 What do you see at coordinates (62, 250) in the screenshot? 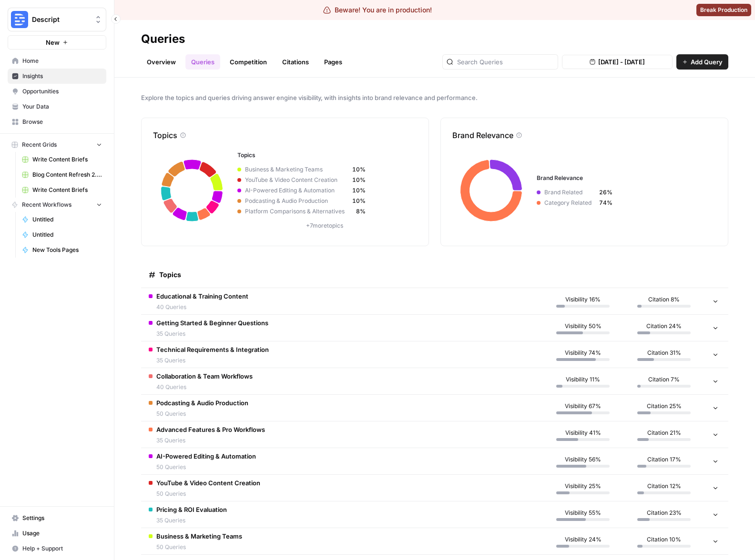
I see `a: New Tools Pages` at bounding box center [62, 250].